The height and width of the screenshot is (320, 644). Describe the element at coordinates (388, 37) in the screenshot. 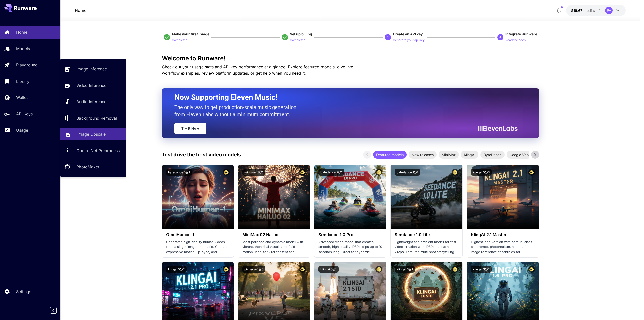

I see `p: 3` at that location.